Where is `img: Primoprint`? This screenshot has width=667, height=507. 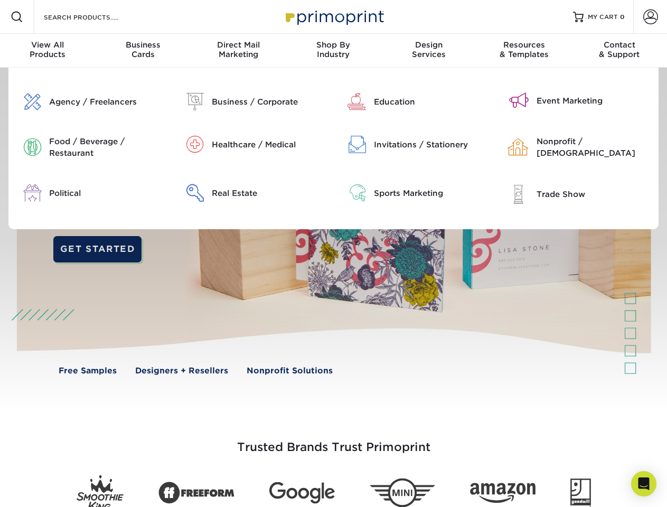 img: Primoprint is located at coordinates (334, 16).